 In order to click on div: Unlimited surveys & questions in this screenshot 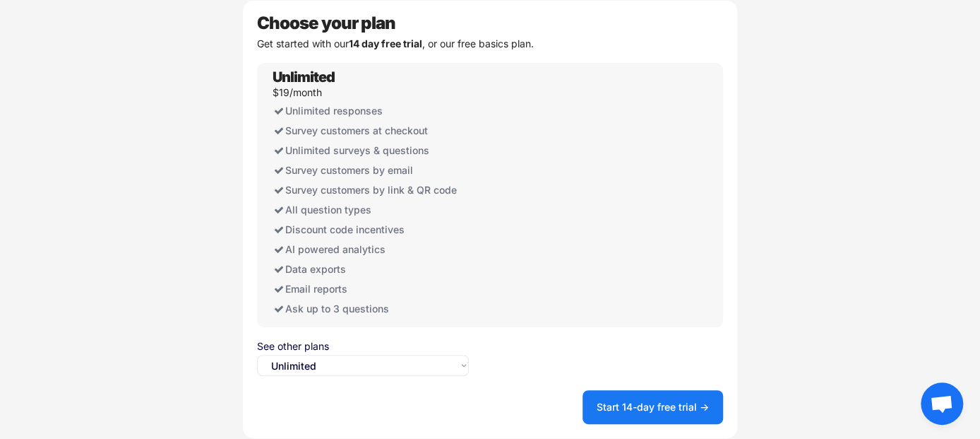, I will do `click(370, 150)`.